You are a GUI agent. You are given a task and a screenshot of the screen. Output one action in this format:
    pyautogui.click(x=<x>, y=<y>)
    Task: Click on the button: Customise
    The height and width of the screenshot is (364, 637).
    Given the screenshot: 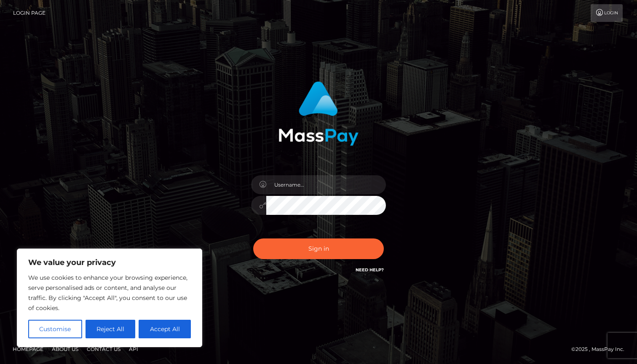 What is the action you would take?
    pyautogui.click(x=55, y=329)
    